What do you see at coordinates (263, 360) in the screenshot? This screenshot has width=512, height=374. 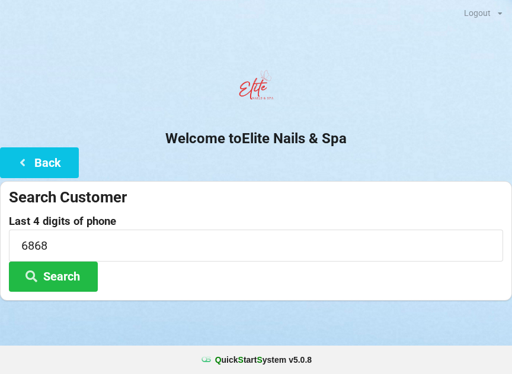 I see `b: uick tart ystem v 5.0.8` at bounding box center [263, 360].